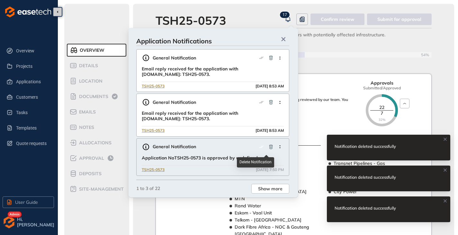 The width and height of the screenshot is (458, 235). Describe the element at coordinates (253, 213) in the screenshot. I see `span: Eskom - Vaal Unit` at that location.